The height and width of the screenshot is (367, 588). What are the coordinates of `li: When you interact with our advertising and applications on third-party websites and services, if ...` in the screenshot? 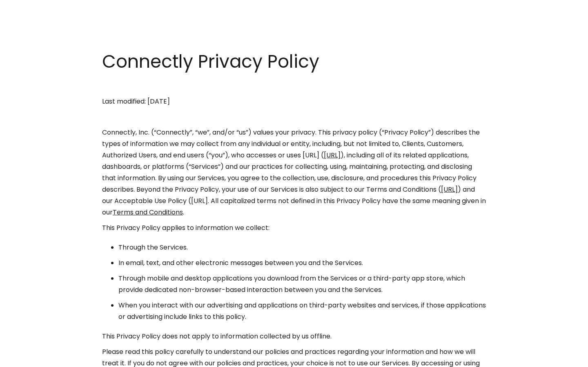 It's located at (302, 311).